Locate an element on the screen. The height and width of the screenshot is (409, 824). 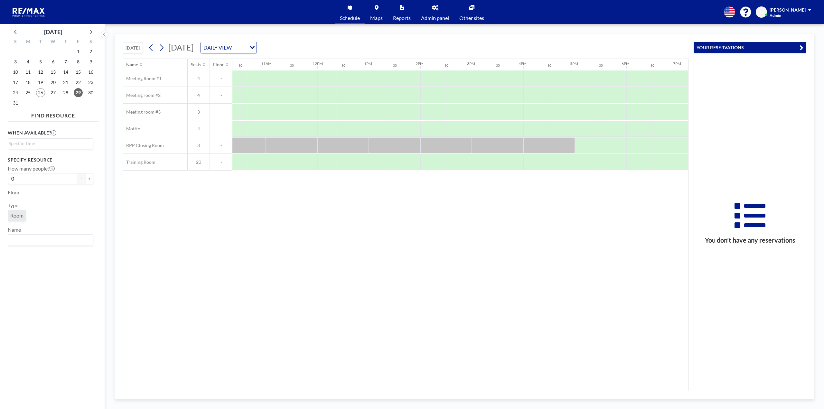
span: Monday, August 25, 2025 is located at coordinates (28, 93).